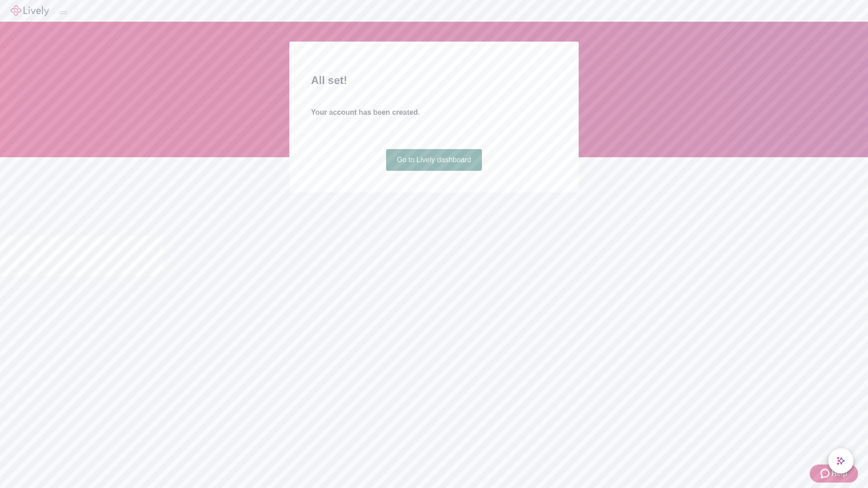 This screenshot has width=868, height=488. What do you see at coordinates (826, 473) in the screenshot?
I see `svg: Zendesk support icon` at bounding box center [826, 473].